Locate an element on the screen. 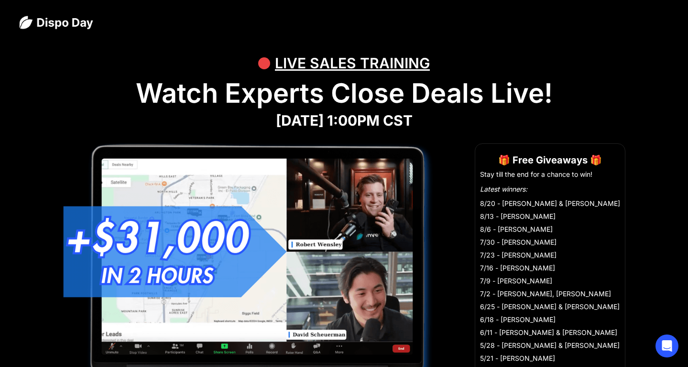 This screenshot has width=688, height=367. div: LIVE SALES TRAINING is located at coordinates (353, 63).